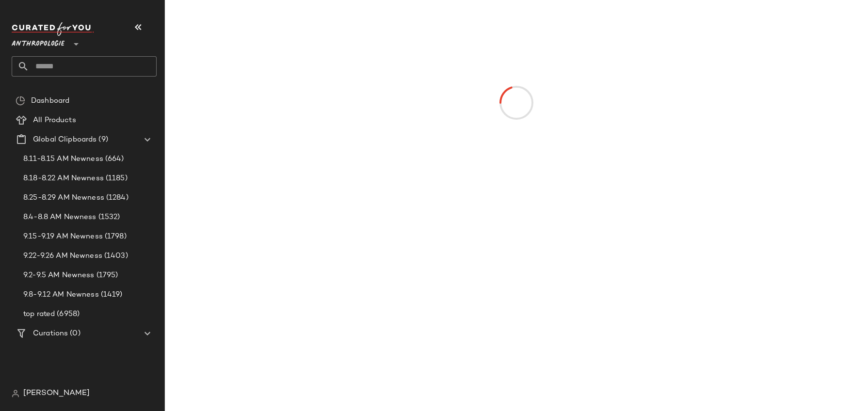 This screenshot has width=868, height=411. I want to click on span: (6958), so click(67, 314).